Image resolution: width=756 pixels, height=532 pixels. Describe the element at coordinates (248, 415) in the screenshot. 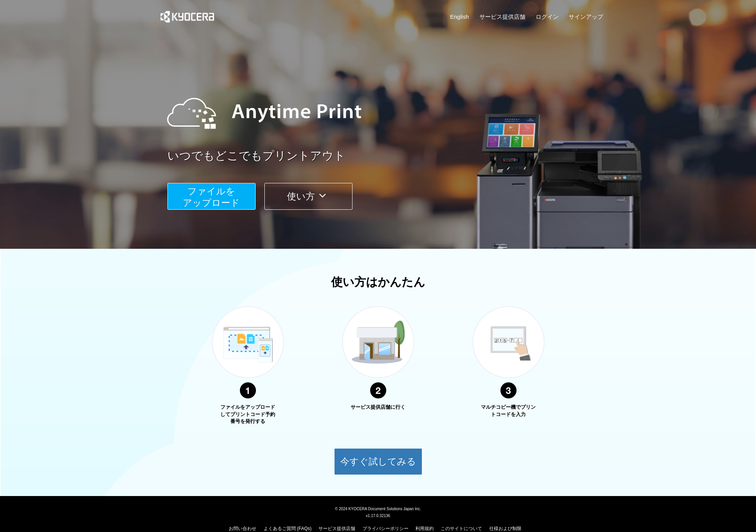

I see `p: ファイルをアップロードしてプリントコード予約番号を発行する` at that location.